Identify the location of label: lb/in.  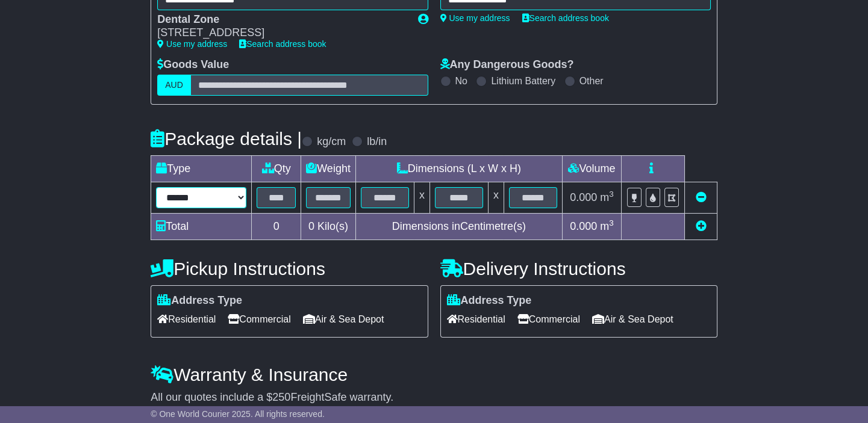
(377, 142).